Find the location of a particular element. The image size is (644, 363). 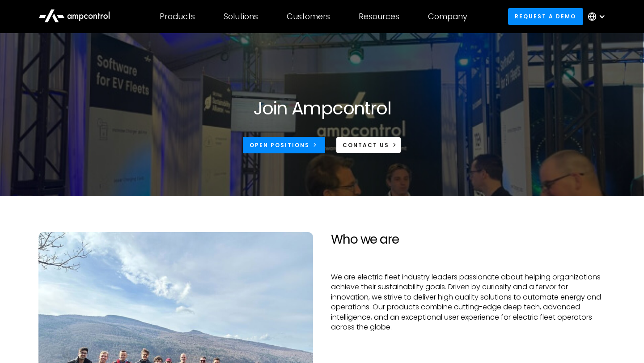

h1: Join Ampcontrol is located at coordinates (322, 108).